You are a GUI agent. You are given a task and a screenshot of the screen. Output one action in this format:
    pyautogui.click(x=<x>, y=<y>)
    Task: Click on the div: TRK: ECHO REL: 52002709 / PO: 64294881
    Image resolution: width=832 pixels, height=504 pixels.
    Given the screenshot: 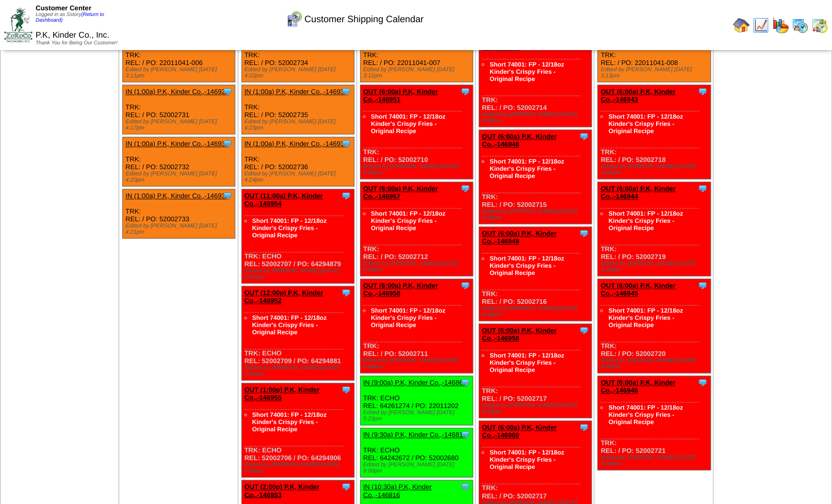 What is the action you would take?
    pyautogui.click(x=297, y=333)
    